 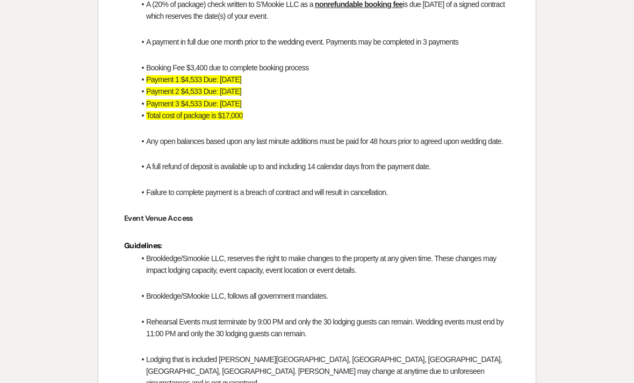 What do you see at coordinates (288, 167) in the screenshot?
I see `span: A full refund of deposit is available up to and including 14 calendar days from the payment date.` at bounding box center [288, 167].